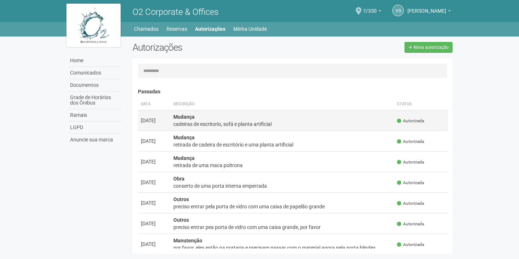 Image resolution: width=519 pixels, height=259 pixels. I want to click on div: retirada de uma maca poltrona, so click(282, 165).